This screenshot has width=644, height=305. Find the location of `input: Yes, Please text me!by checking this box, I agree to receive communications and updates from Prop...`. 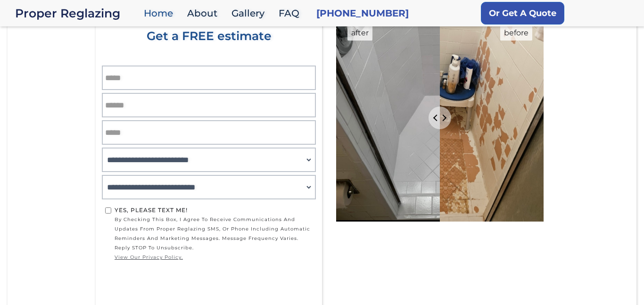

input: Yes, Please text me!by checking this box, I agree to receive communications and updates from Prop... is located at coordinates (108, 210).